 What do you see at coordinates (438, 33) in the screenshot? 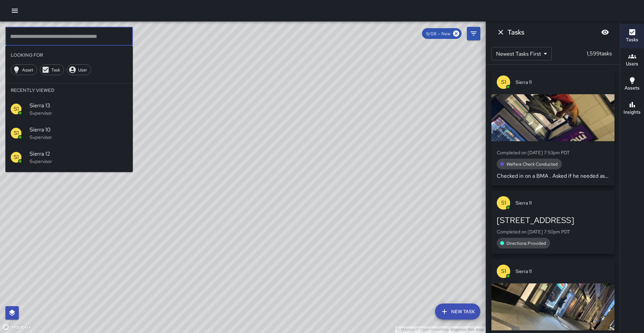
I see `span: 9/08 — Now` at bounding box center [438, 33].